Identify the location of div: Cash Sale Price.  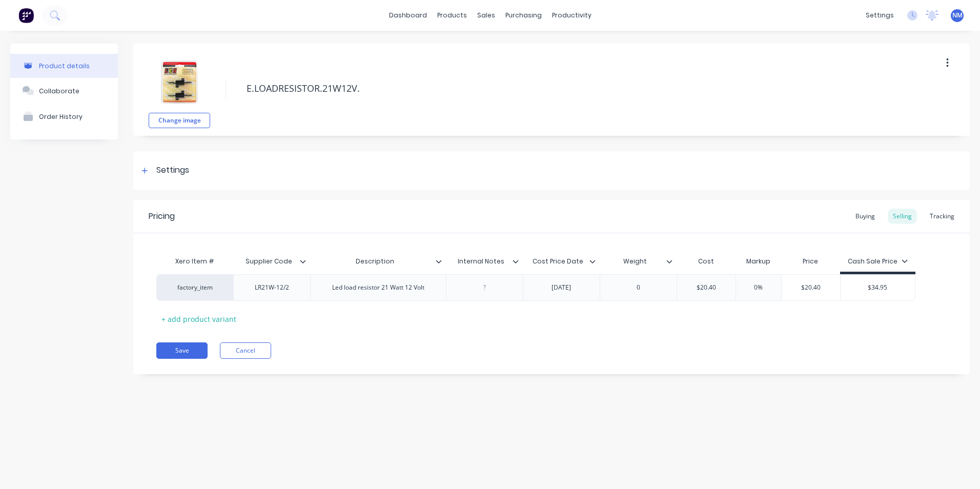
(877, 261).